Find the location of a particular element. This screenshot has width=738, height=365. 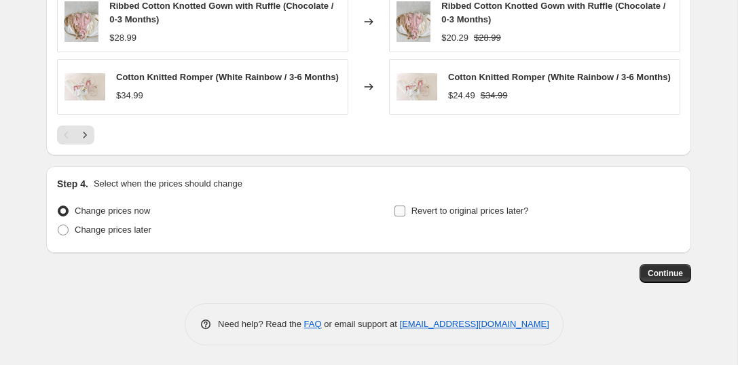

strike: $34.99 is located at coordinates (494, 96).